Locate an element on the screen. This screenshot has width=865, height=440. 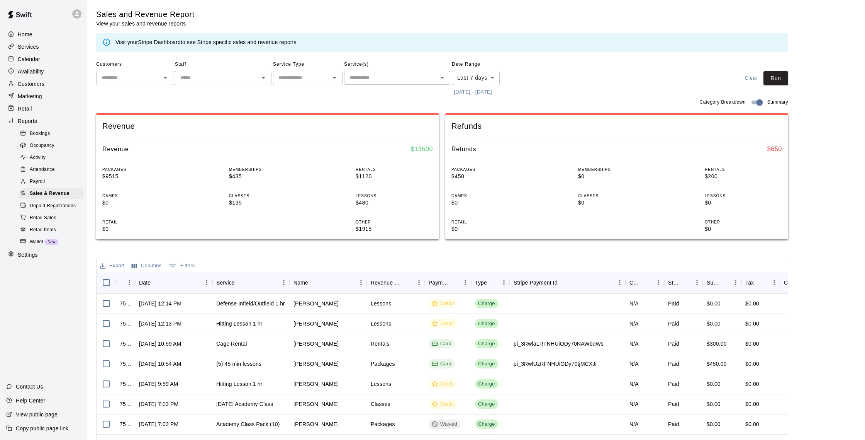
a: Occupancy is located at coordinates (53, 145).